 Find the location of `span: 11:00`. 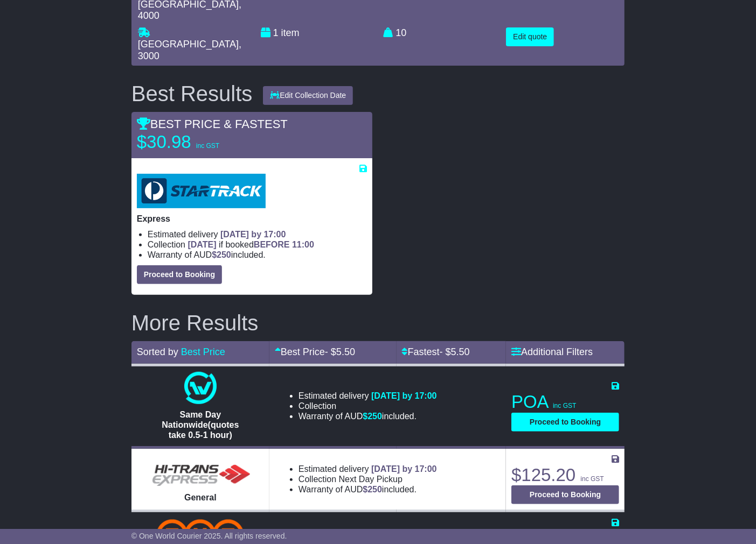

span: 11:00 is located at coordinates (303, 244).